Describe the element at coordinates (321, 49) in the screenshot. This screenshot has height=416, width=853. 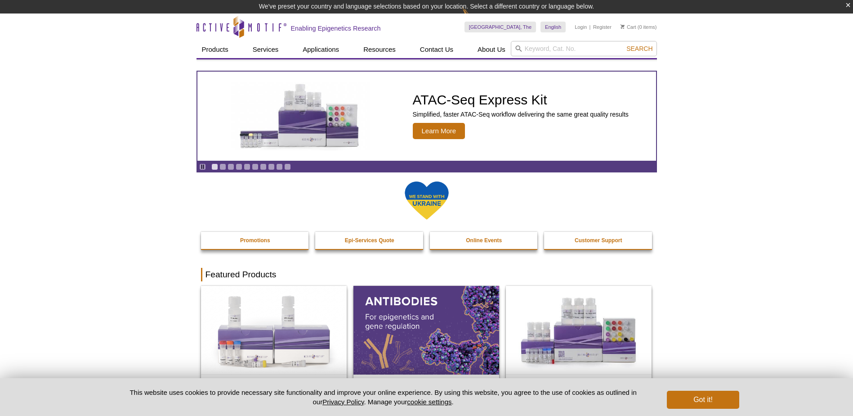
I see `a: Applications` at that location.